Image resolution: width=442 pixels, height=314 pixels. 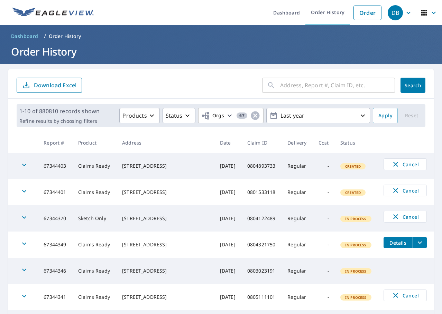 I want to click on span: Apply, so click(x=385, y=116).